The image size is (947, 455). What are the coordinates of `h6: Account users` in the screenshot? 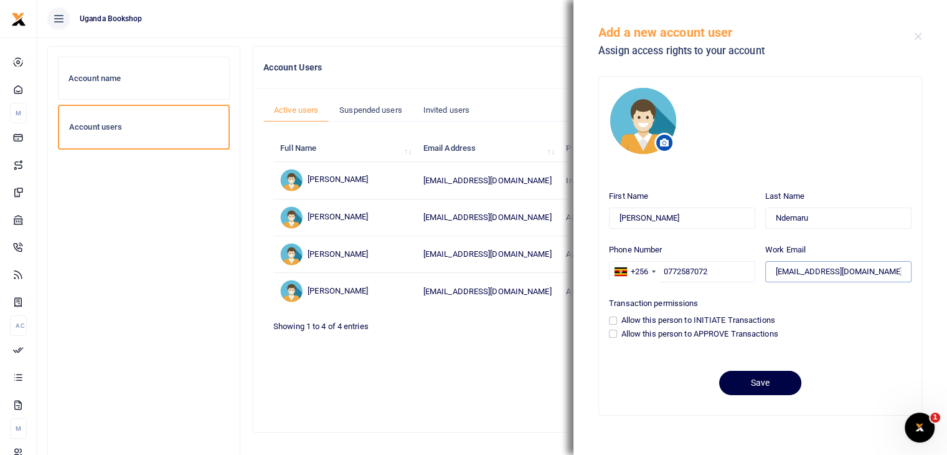 It's located at (144, 127).